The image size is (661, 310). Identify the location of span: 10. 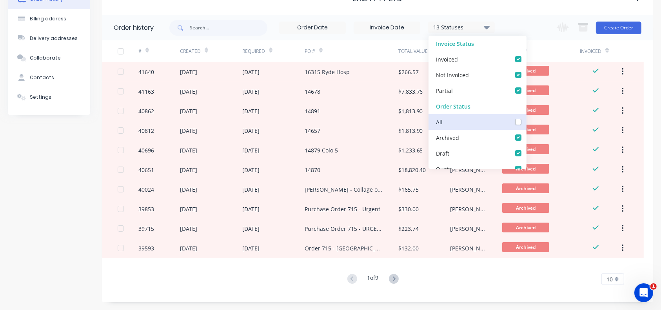
(610, 279).